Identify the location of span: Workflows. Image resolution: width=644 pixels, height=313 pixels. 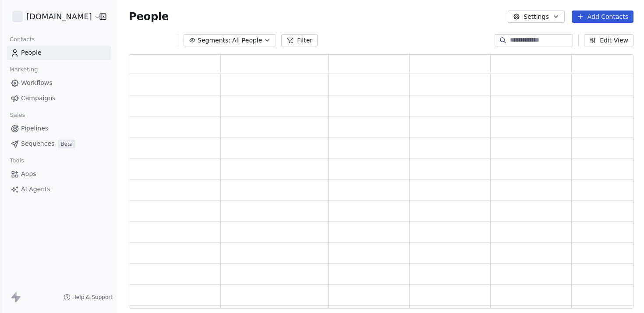
(37, 83).